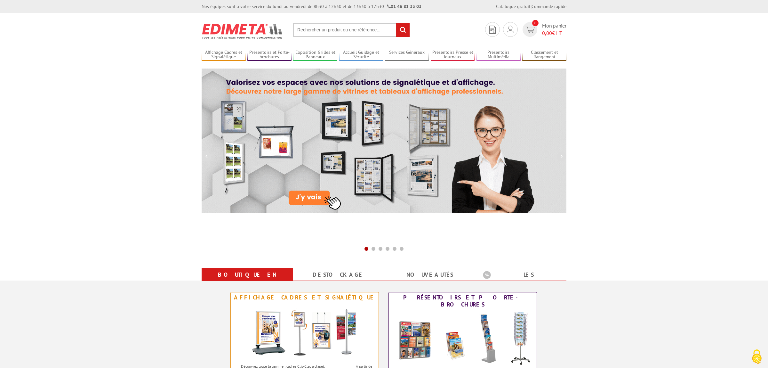  Describe the element at coordinates (404, 6) in the screenshot. I see `strong: 01 46 81 33 03` at that location.